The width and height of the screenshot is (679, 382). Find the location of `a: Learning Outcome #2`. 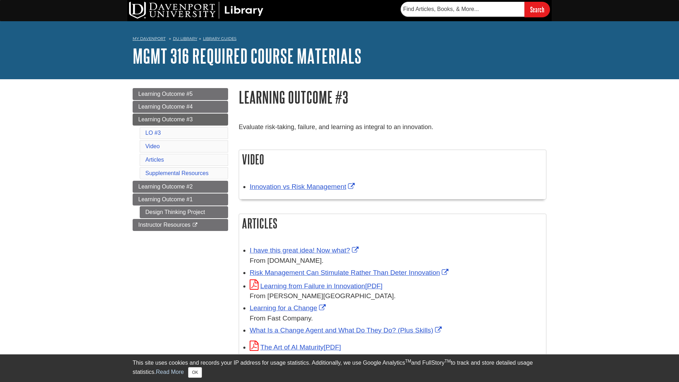

a: Learning Outcome #2 is located at coordinates (180, 187).